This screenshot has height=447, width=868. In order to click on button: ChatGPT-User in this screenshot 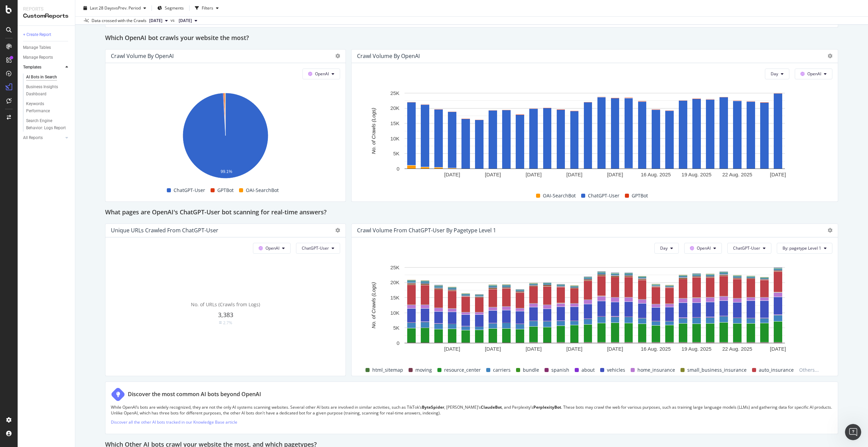, I will do `click(318, 248)`.